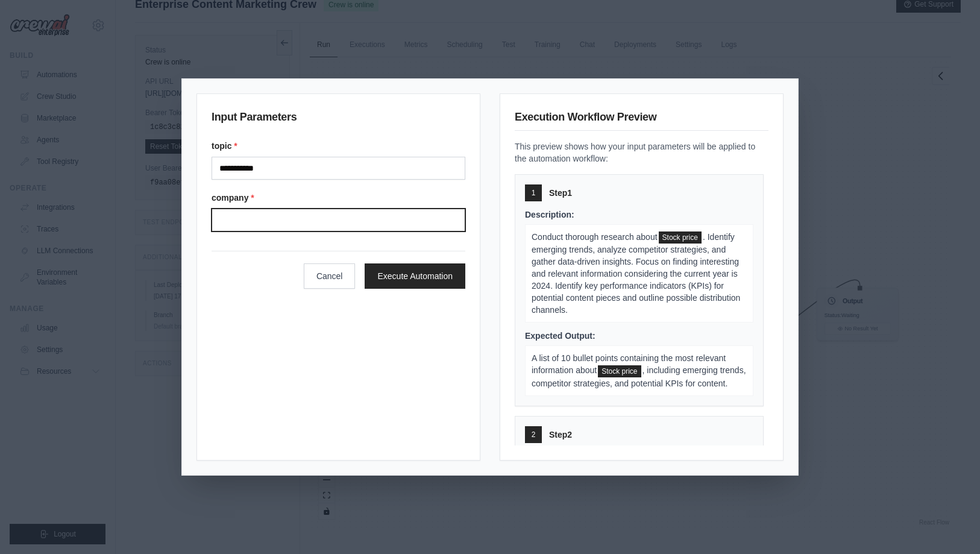 The height and width of the screenshot is (554, 980). Describe the element at coordinates (639, 376) in the screenshot. I see `span: , including emerging trends, competitor strategies, and potential KPIs for content.` at that location.